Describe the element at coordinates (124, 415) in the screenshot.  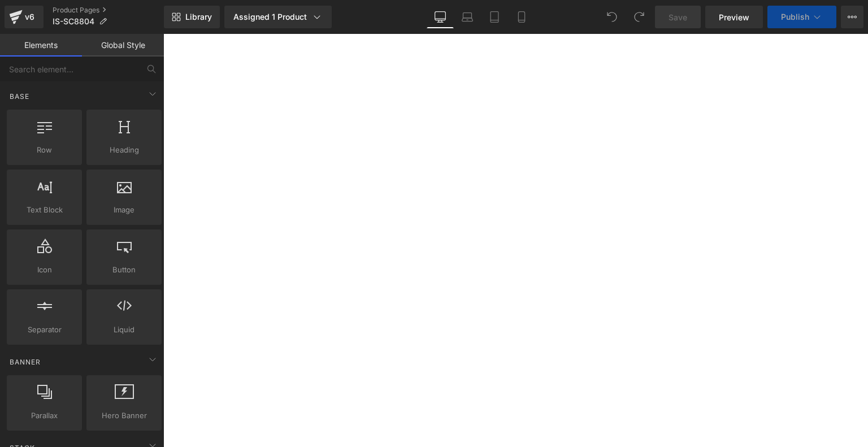
I see `span: Hero Banner` at that location.